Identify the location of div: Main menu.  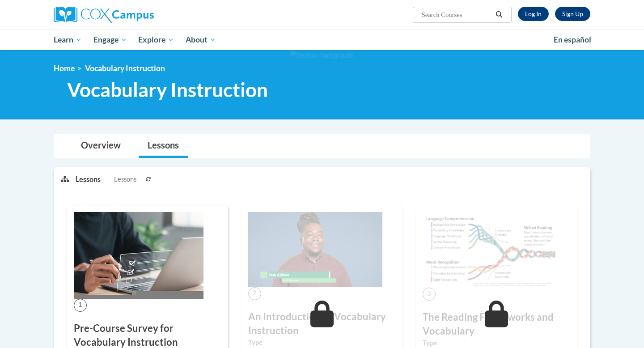
(322, 40).